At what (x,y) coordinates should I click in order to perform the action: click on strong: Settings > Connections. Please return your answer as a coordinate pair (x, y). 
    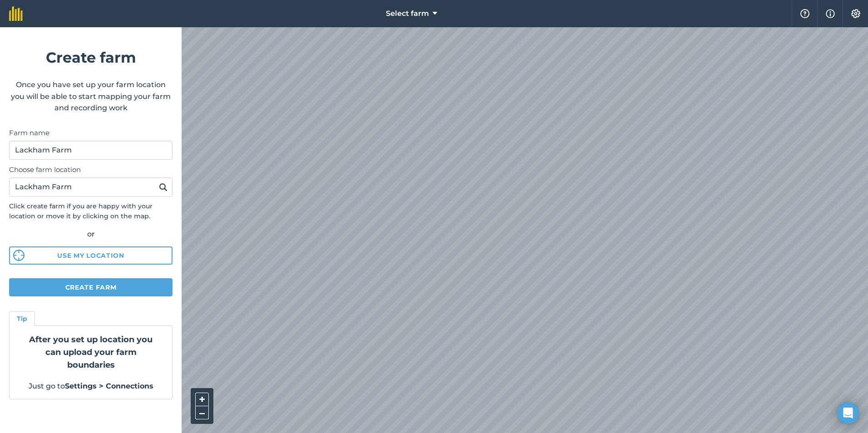
    Looking at the image, I should click on (109, 386).